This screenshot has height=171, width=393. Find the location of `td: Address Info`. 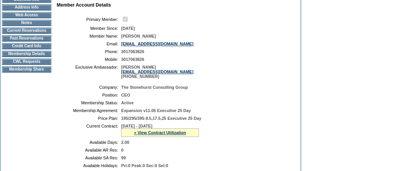

td: Address Info is located at coordinates (26, 7).